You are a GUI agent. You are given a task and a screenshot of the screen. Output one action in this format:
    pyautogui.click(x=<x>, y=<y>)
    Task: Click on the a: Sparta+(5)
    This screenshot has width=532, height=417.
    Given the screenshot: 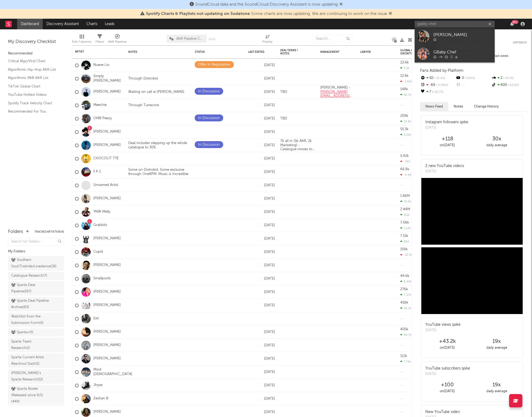 What is the action you would take?
    pyautogui.click(x=36, y=332)
    